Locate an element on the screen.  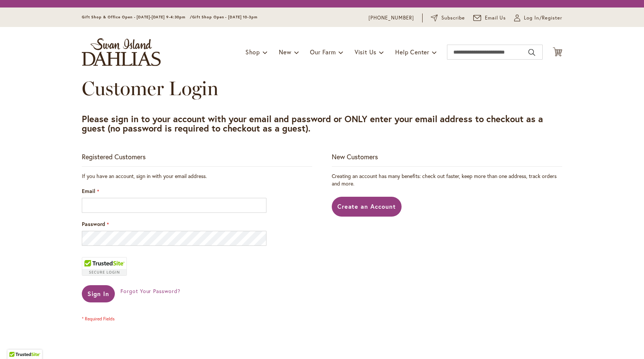
span: Forgot Your Password? is located at coordinates (151, 291).